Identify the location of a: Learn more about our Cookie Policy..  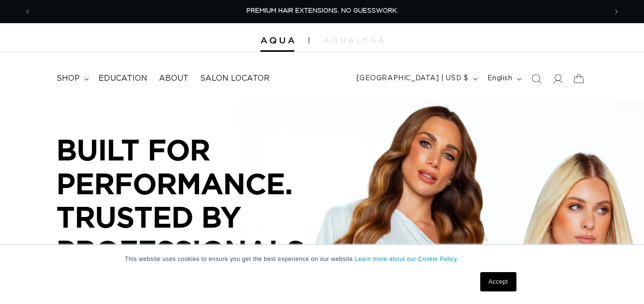
(406, 259).